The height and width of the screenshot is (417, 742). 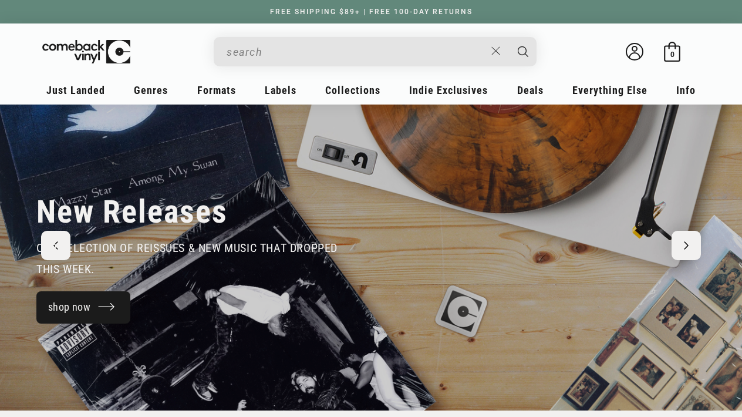 I want to click on span: Just Landed, so click(x=76, y=90).